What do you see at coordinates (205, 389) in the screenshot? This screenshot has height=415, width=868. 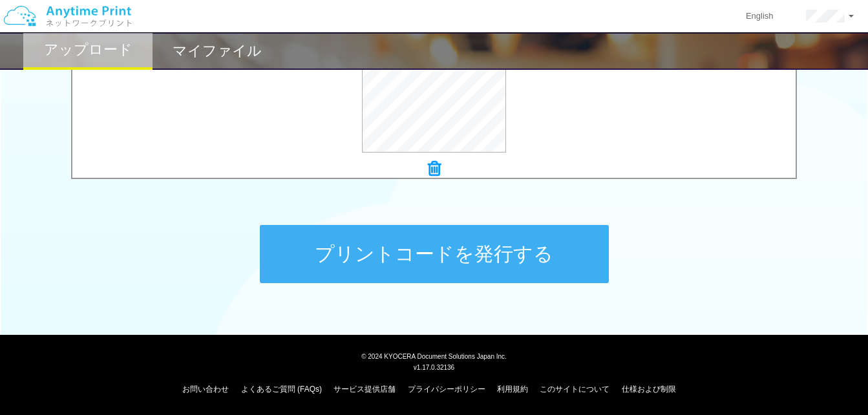 I see `a: お問い合わせ` at bounding box center [205, 389].